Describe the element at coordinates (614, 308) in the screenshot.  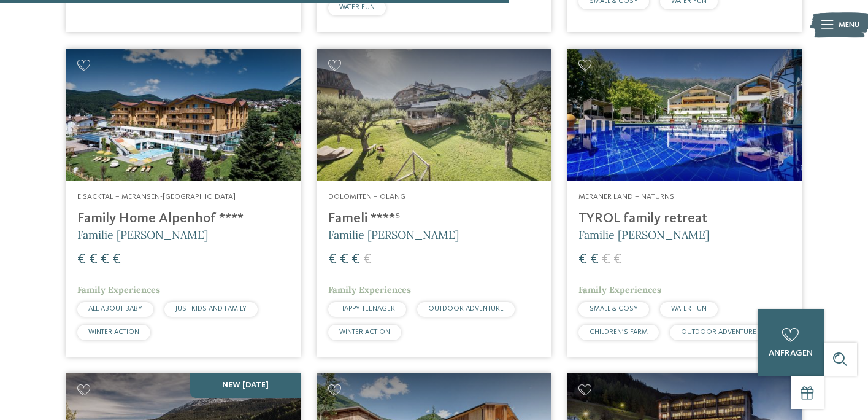
I see `span: SMALL & COSY` at that location.